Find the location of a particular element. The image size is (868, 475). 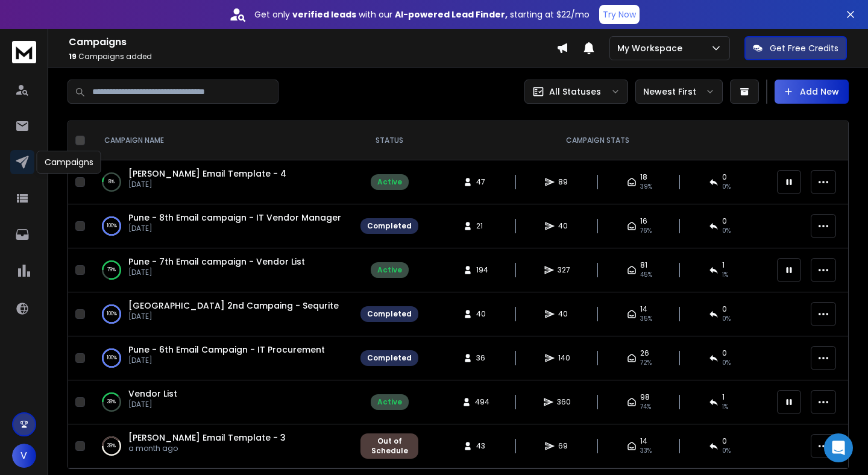

th: STATUS is located at coordinates (389, 140).